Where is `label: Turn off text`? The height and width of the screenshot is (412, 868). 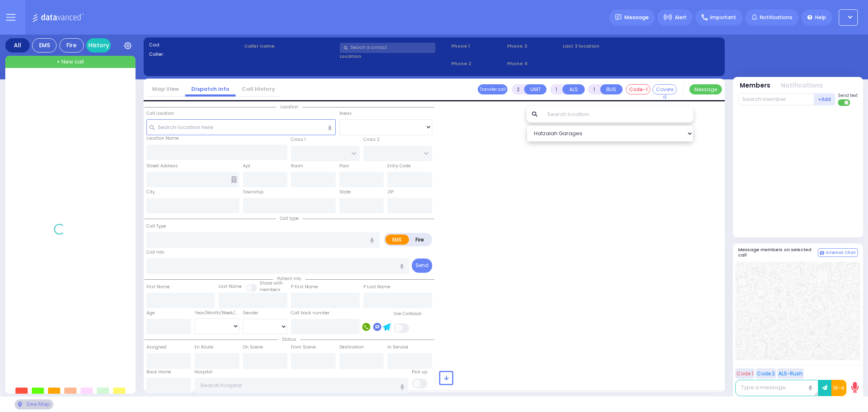 label: Turn off text is located at coordinates (844, 102).